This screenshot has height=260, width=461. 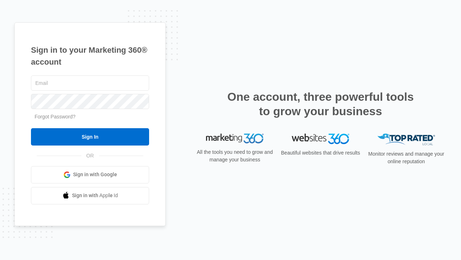 I want to click on span: Sign in with Google, so click(x=95, y=174).